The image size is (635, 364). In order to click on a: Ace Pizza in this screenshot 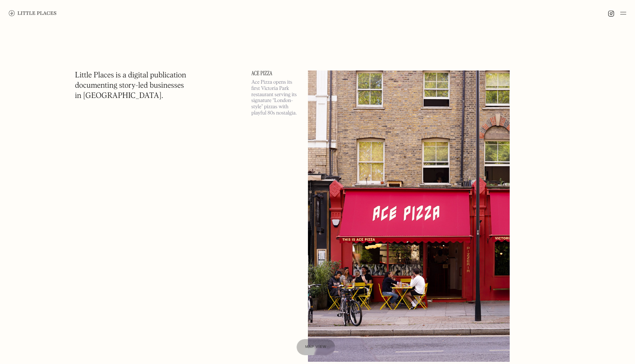, I will do `click(275, 73)`.